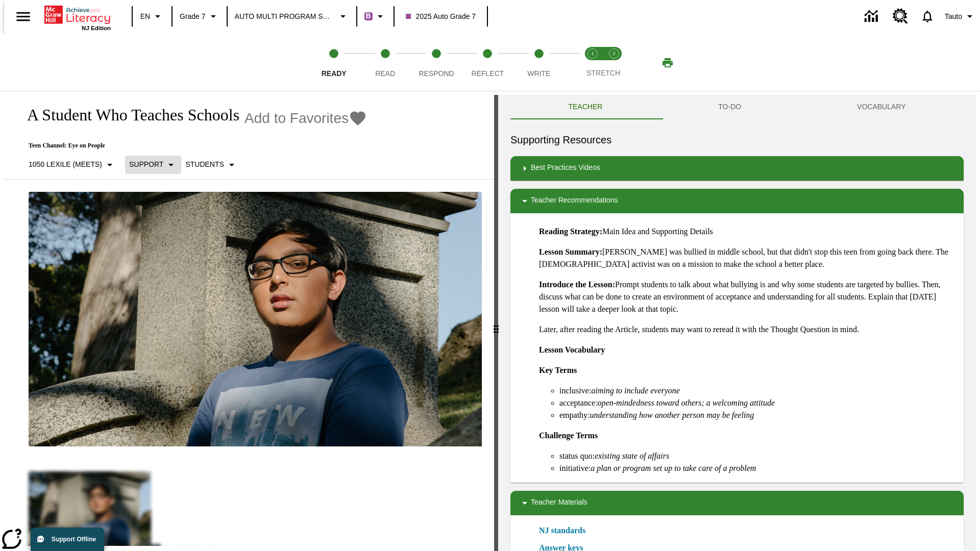  I want to click on button: Scaffolds, Support, so click(153, 165).